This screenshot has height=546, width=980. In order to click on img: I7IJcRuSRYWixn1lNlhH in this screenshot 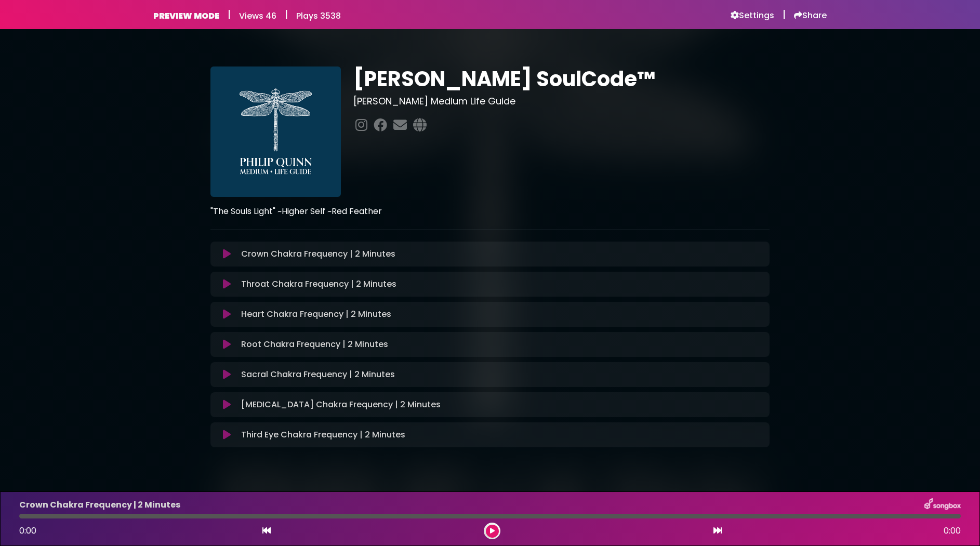, I will do `click(275, 132)`.